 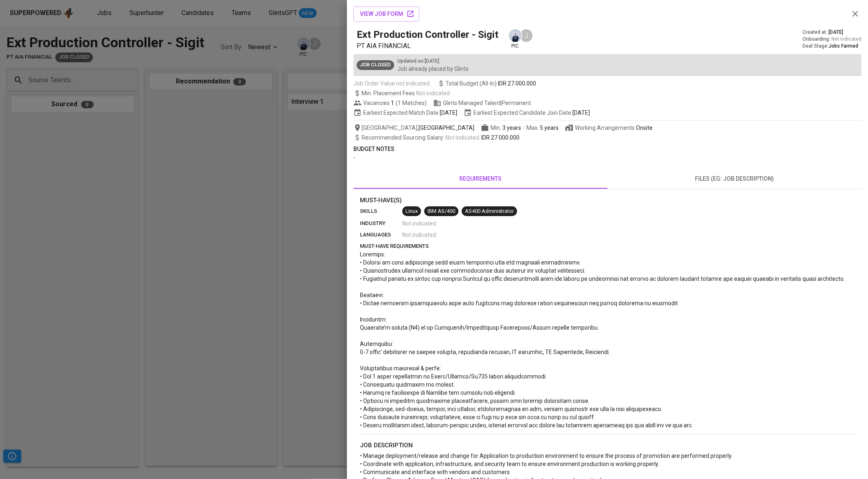 I want to click on p: Must-Have(s), so click(x=608, y=200).